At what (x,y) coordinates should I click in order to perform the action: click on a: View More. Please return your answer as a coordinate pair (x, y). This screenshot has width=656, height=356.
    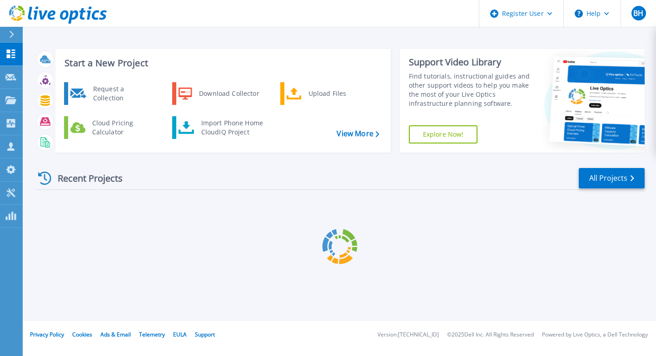
    Looking at the image, I should click on (358, 134).